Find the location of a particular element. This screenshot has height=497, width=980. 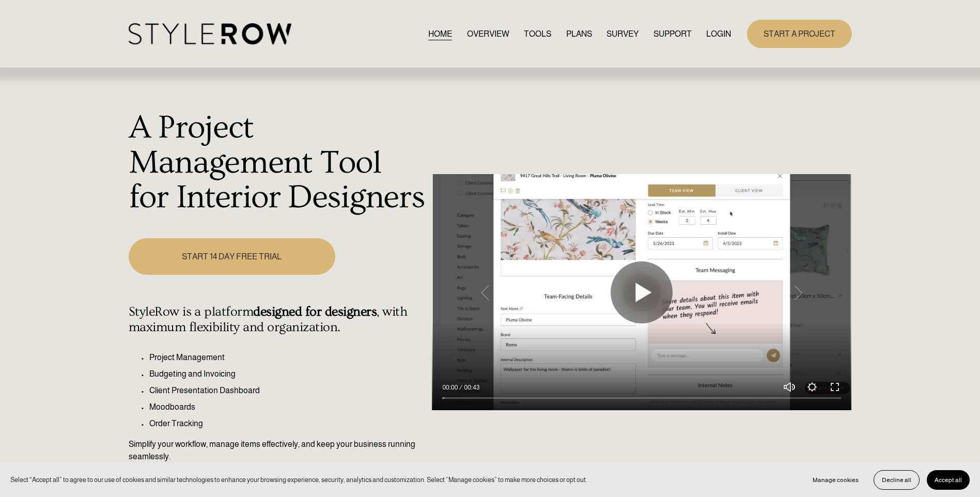

span: Accept all is located at coordinates (948, 480).